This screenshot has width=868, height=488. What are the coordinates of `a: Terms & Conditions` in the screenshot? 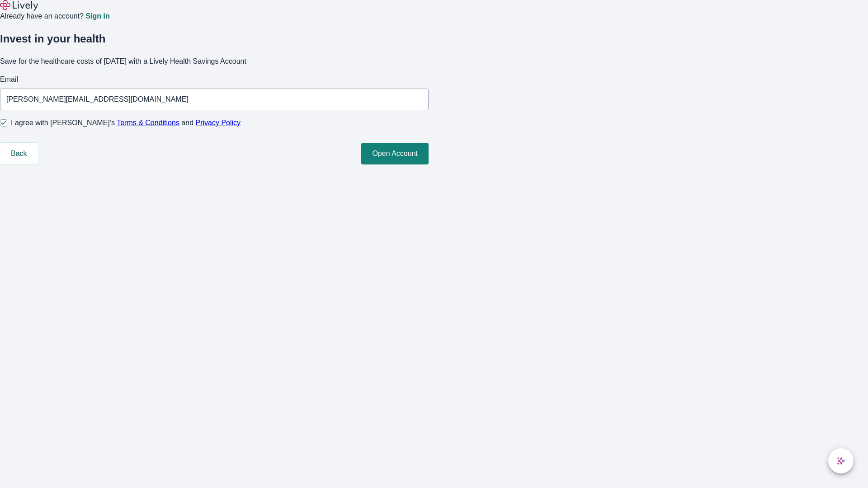 It's located at (148, 123).